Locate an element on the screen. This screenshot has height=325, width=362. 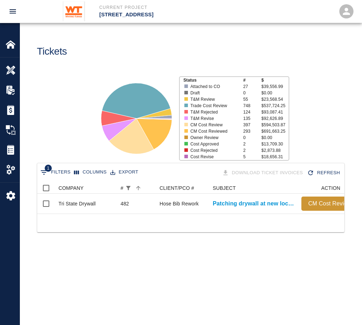
p: T&M Rejected is located at coordinates (214, 112).